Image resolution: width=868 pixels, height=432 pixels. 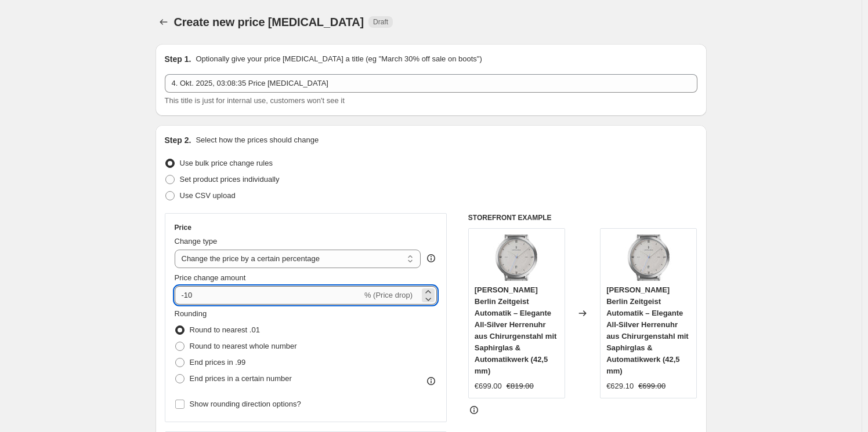 I want to click on span: Round to nearest .01, so click(x=225, y=329).